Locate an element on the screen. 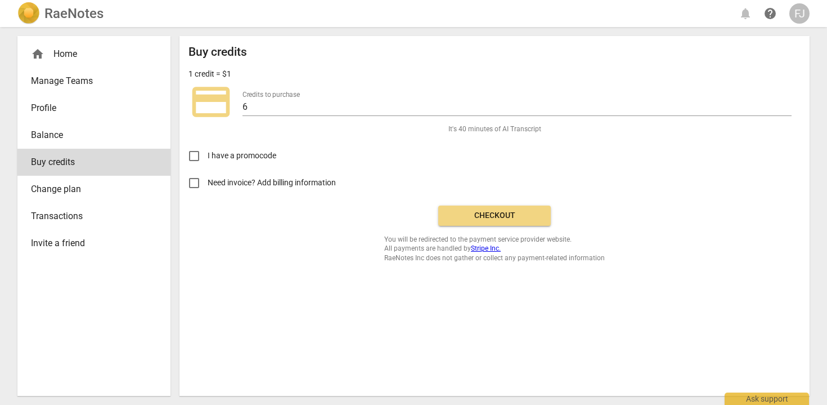 This screenshot has height=405, width=827. span: Buy credits is located at coordinates (89, 162).